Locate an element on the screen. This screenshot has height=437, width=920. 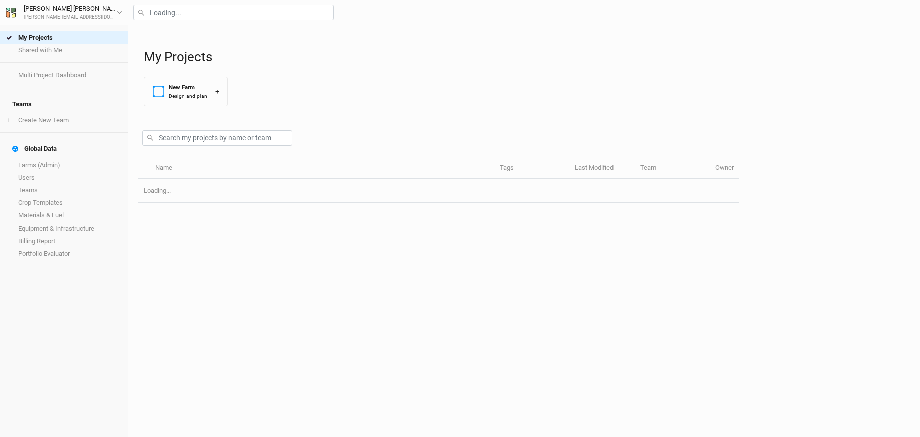
th: Tags is located at coordinates (532, 168).